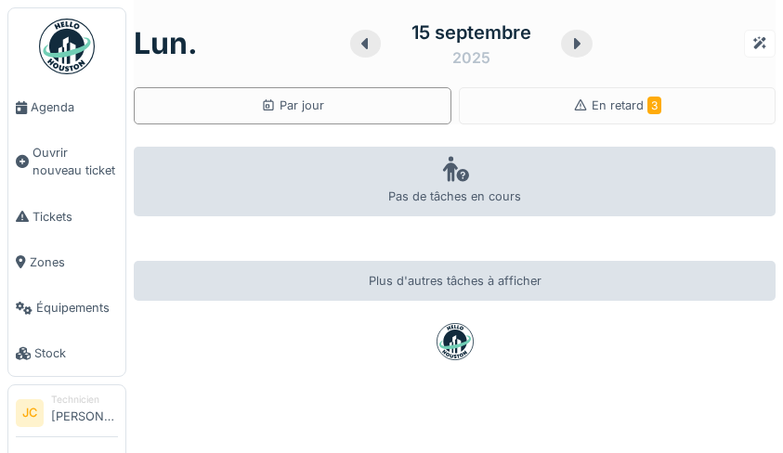 This screenshot has width=783, height=453. What do you see at coordinates (67, 107) in the screenshot?
I see `a: Agenda` at bounding box center [67, 107].